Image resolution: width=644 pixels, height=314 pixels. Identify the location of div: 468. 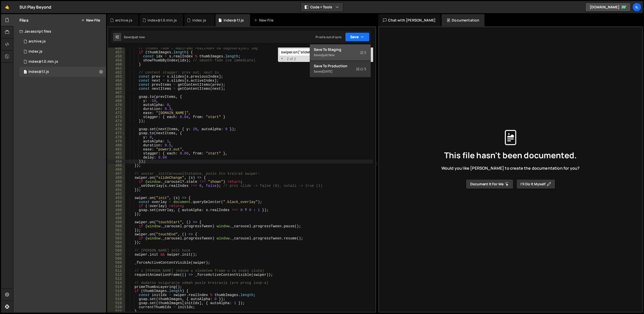
(117, 97).